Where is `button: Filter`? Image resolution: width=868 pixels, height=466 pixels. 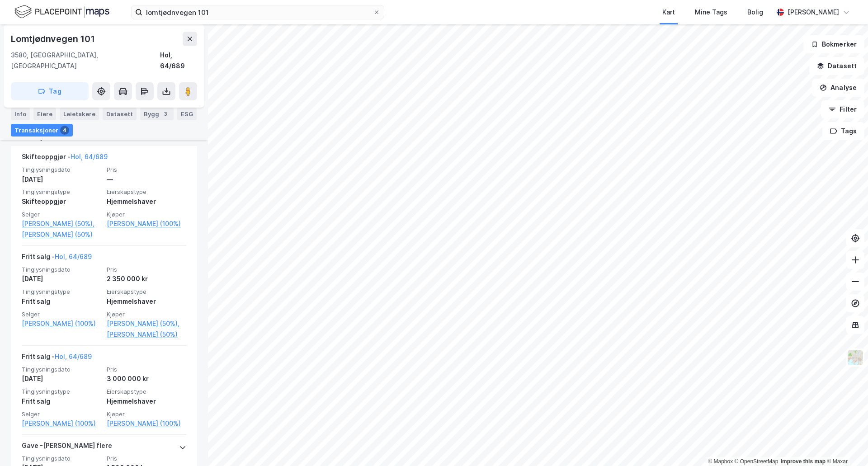 button: Filter is located at coordinates (842, 109).